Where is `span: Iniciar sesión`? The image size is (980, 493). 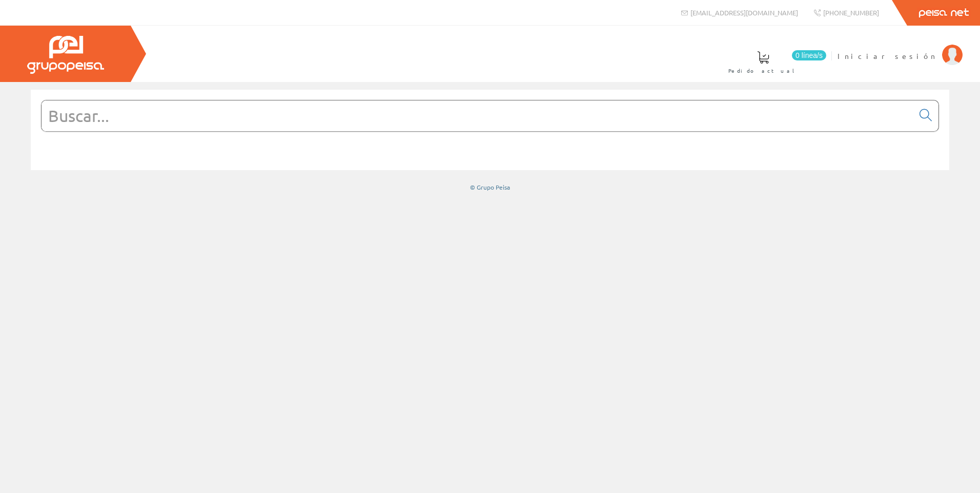 span: Iniciar sesión is located at coordinates (887, 56).